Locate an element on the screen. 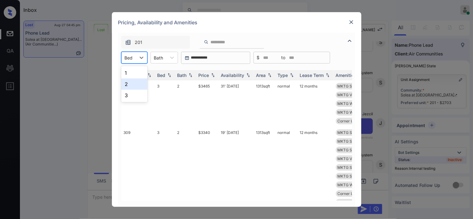 Image resolution: width=473 pixels, height=219 pixels. div: 2 is located at coordinates (134, 84).